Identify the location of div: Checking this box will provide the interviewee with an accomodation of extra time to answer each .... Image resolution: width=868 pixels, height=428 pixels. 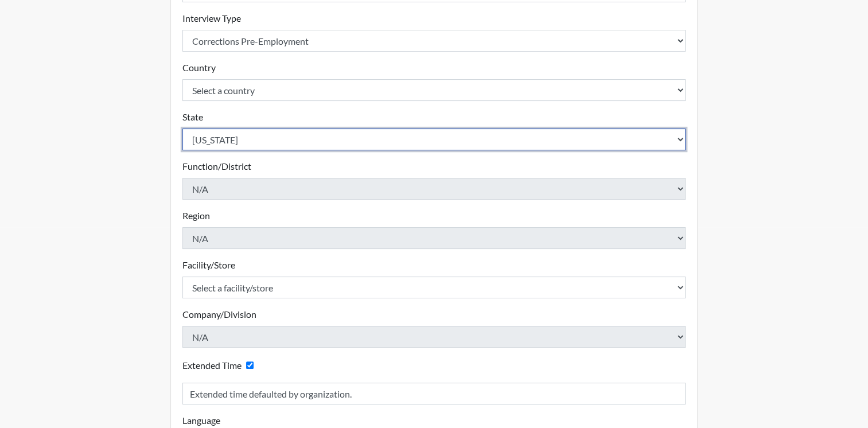
(220, 365).